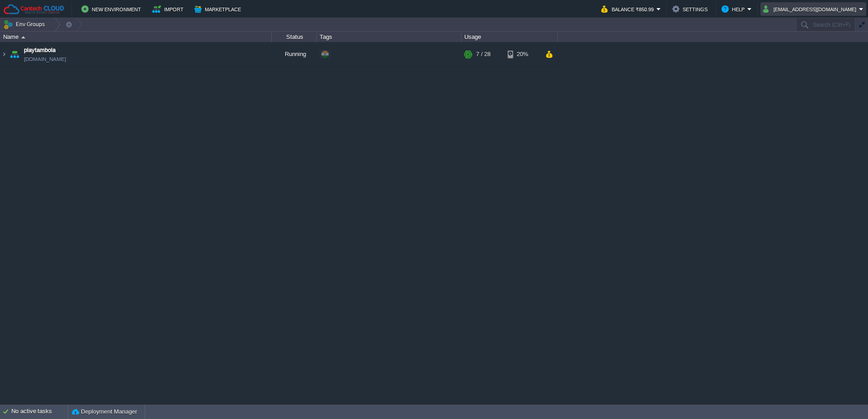  I want to click on button: Deployment Manager, so click(104, 412).